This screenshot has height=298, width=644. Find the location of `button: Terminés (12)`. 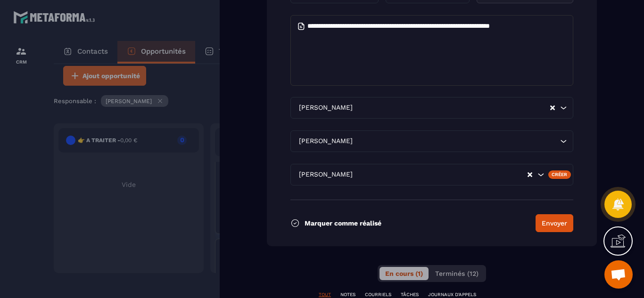

button: Terminés (12) is located at coordinates (457, 274).